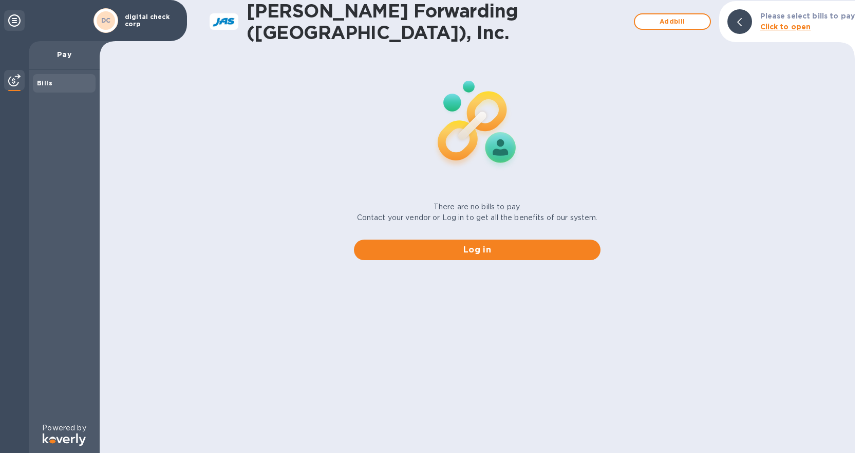  Describe the element at coordinates (151, 21) in the screenshot. I see `p: digital check corp` at that location.